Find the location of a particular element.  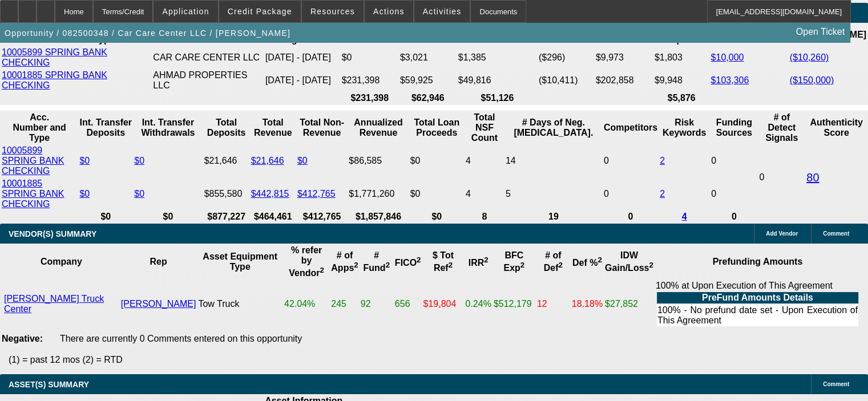

td: $3,021 is located at coordinates (428, 57).